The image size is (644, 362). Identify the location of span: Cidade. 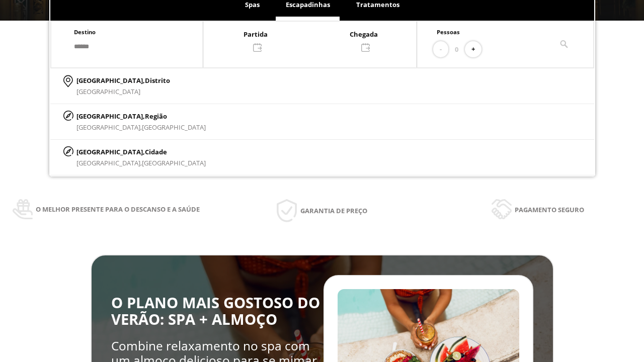
(156, 152).